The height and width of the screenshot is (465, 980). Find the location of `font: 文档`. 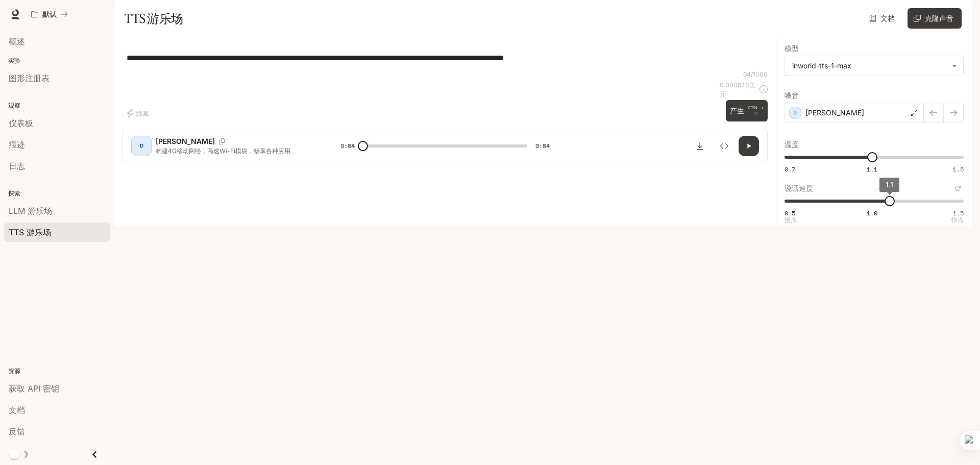

font: 文档 is located at coordinates (888, 18).